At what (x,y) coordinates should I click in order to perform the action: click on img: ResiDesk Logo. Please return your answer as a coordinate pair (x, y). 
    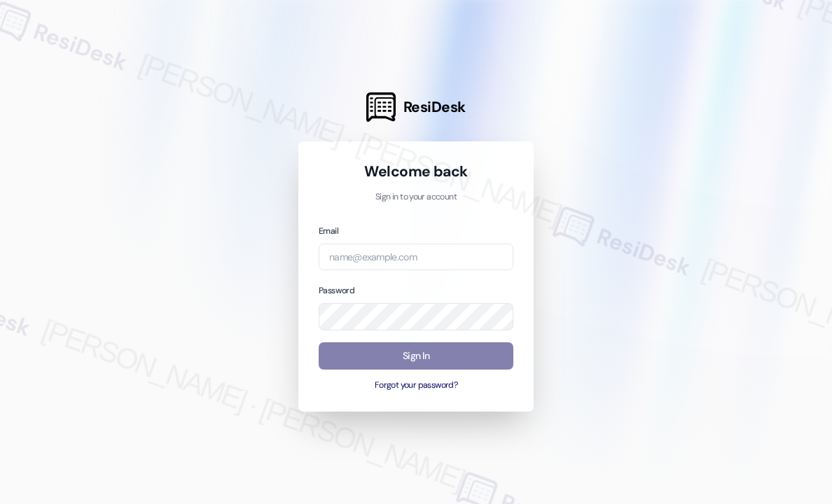
    Looking at the image, I should click on (381, 107).